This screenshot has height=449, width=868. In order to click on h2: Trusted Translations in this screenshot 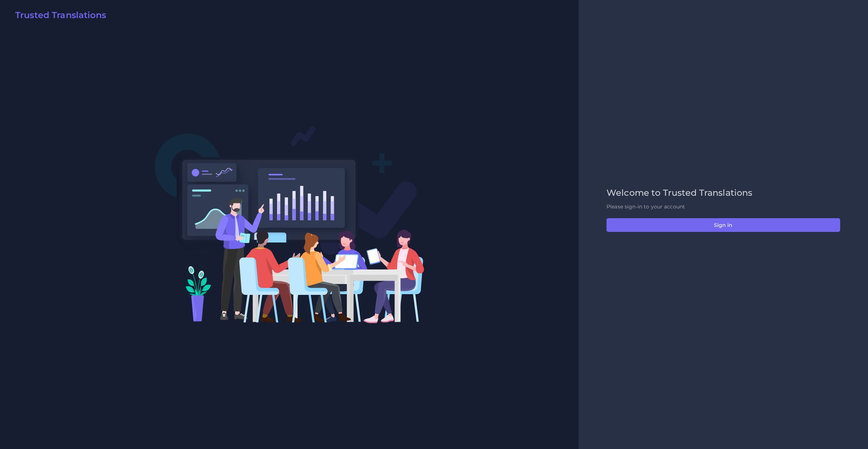, I will do `click(61, 15)`.